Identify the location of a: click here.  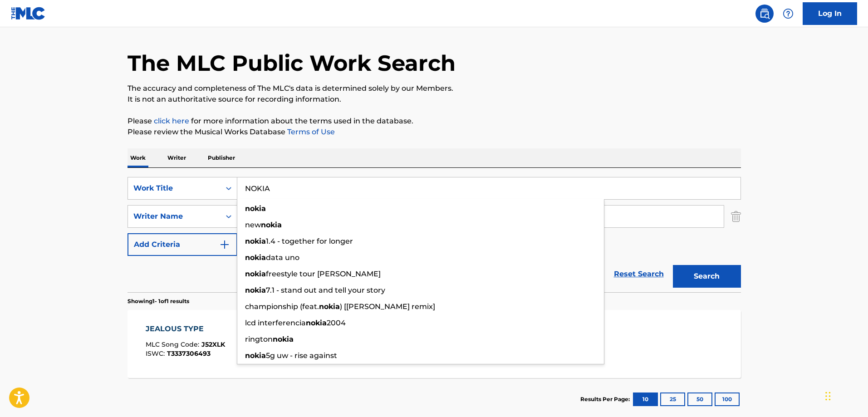
(172, 121).